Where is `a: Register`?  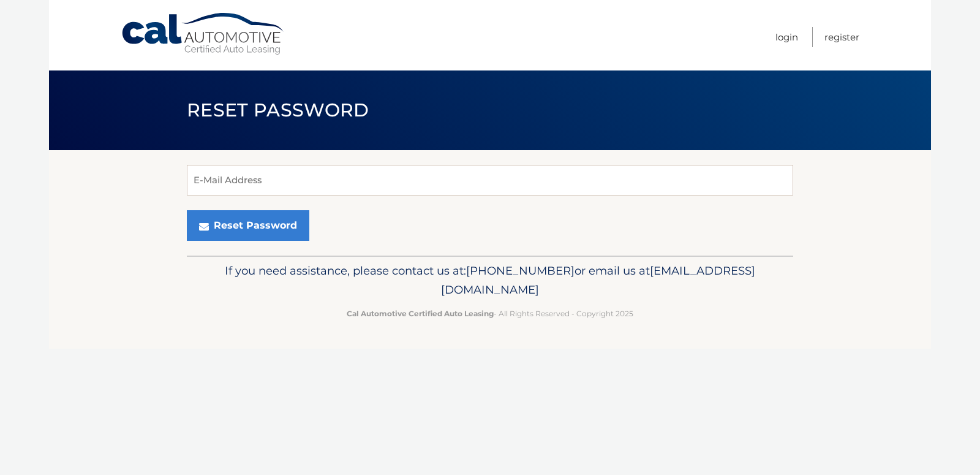
a: Register is located at coordinates (842, 36).